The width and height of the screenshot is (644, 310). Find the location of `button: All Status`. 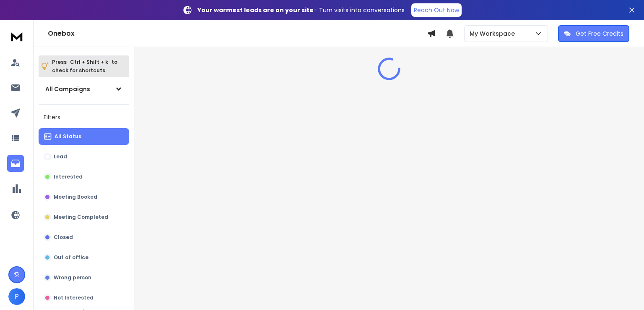

button: All Status is located at coordinates (84, 136).